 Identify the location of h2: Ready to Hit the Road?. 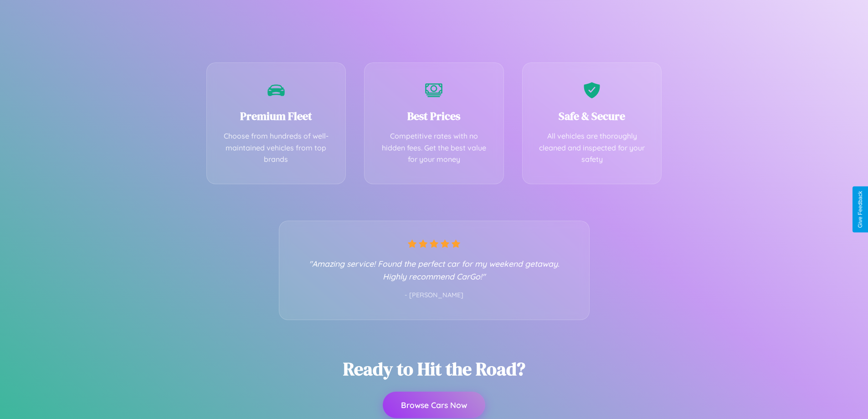
(434, 369).